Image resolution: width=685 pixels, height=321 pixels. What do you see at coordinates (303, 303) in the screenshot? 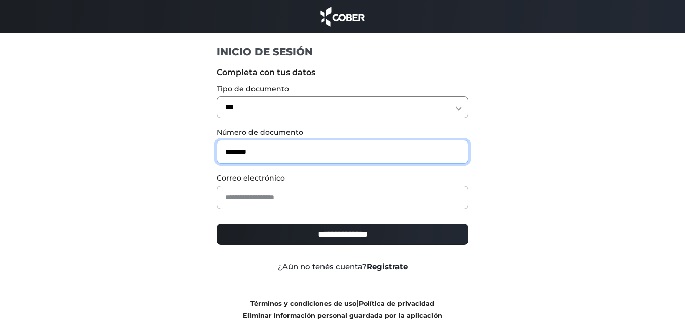
I see `a: Términos y condiciones de uso` at bounding box center [303, 303].